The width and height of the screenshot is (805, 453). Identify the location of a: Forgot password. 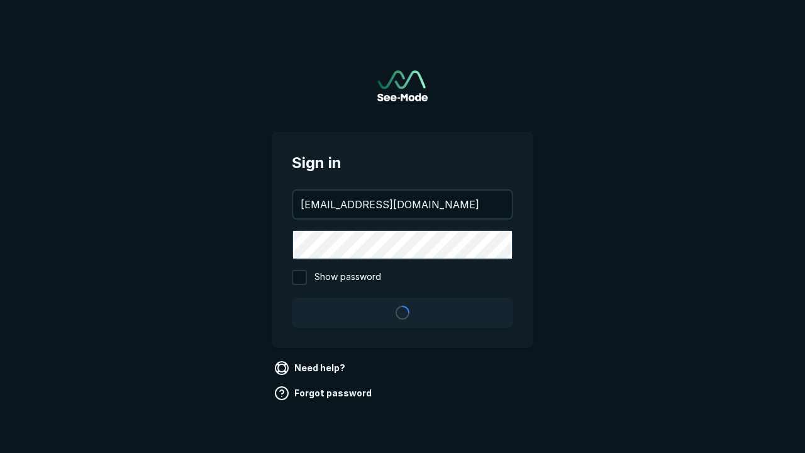
(324, 393).